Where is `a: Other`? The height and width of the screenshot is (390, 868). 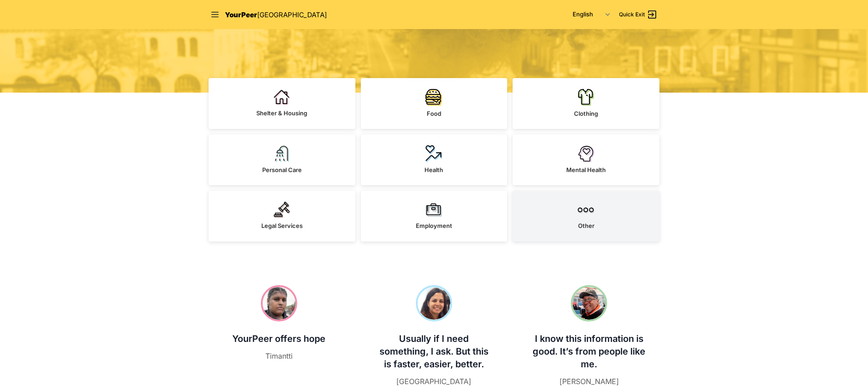
a: Other is located at coordinates (586, 216).